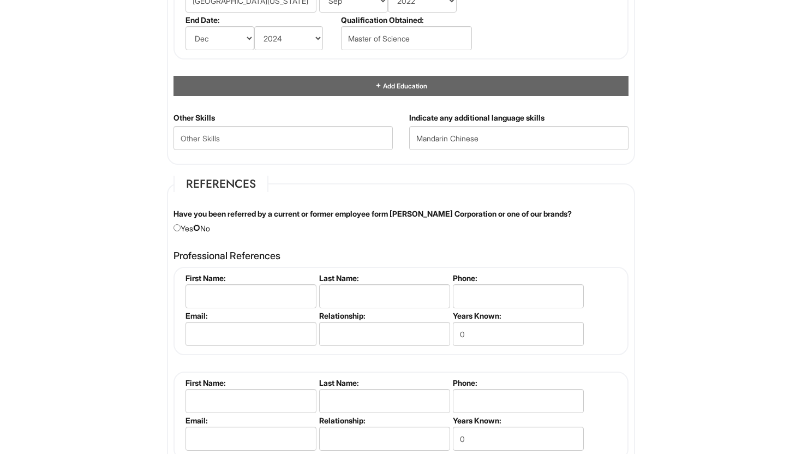 The width and height of the screenshot is (802, 454). What do you see at coordinates (477, 118) in the screenshot?
I see `label: Indicate any additional language skills` at bounding box center [477, 118].